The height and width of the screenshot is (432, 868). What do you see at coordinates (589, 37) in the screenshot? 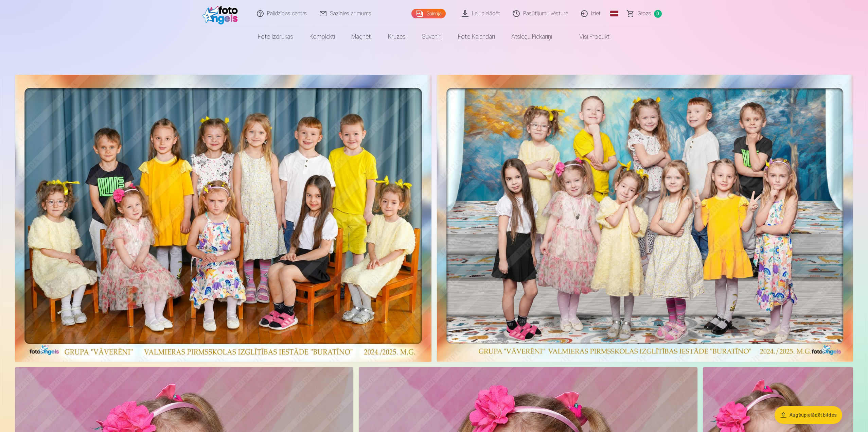
I see `a: Visi produkti` at bounding box center [589, 37].